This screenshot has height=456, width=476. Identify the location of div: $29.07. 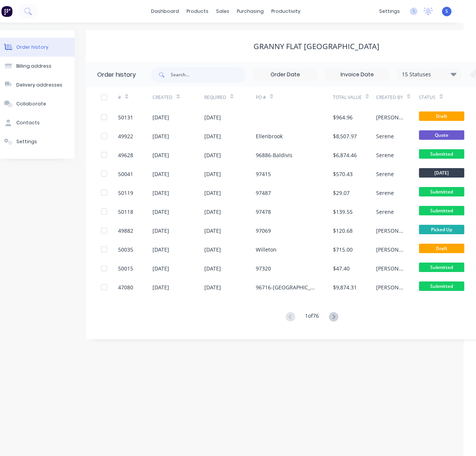
(341, 193).